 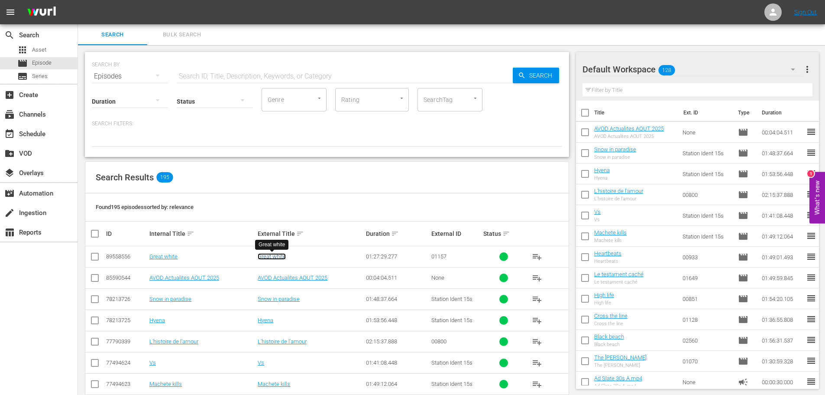 I want to click on button: Search, so click(x=536, y=75).